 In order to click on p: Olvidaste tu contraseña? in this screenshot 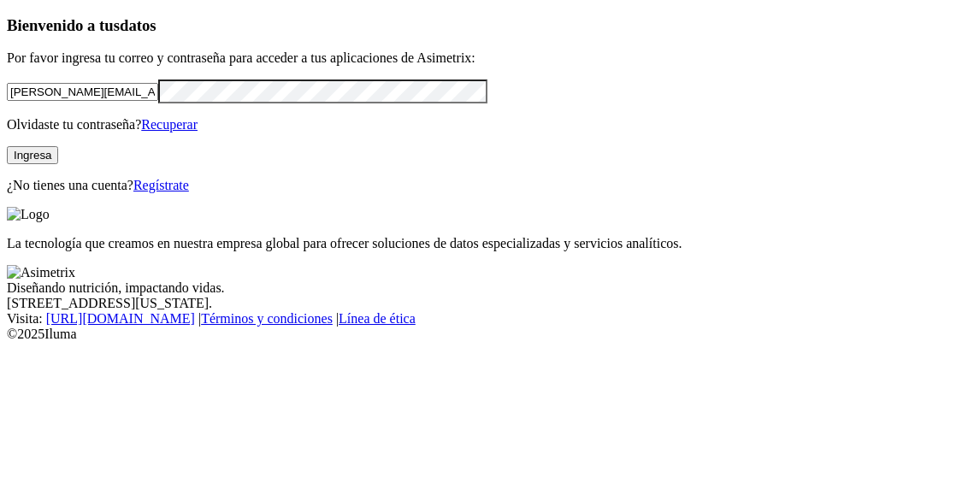, I will do `click(490, 124)`.